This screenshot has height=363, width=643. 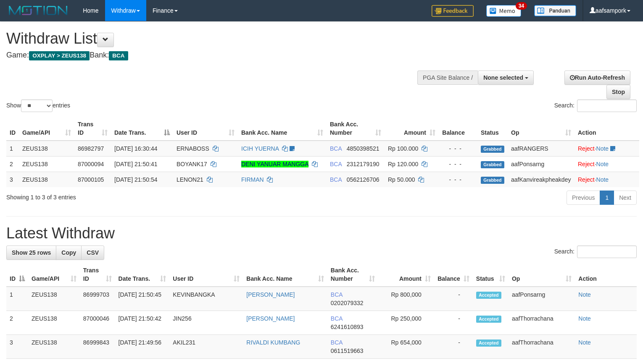 I want to click on th: Status: activate to sort column ascending, so click(x=490, y=275).